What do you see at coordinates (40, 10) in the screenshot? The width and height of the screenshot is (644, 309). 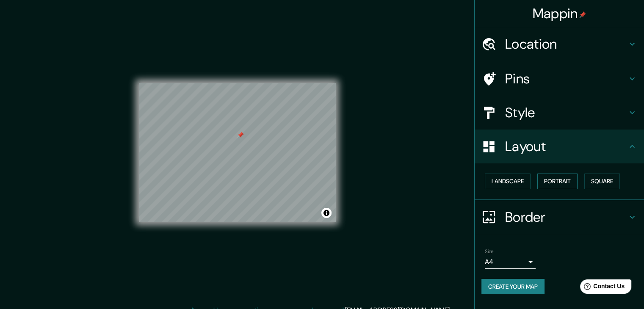 I see `span: Contact Us` at bounding box center [40, 10].